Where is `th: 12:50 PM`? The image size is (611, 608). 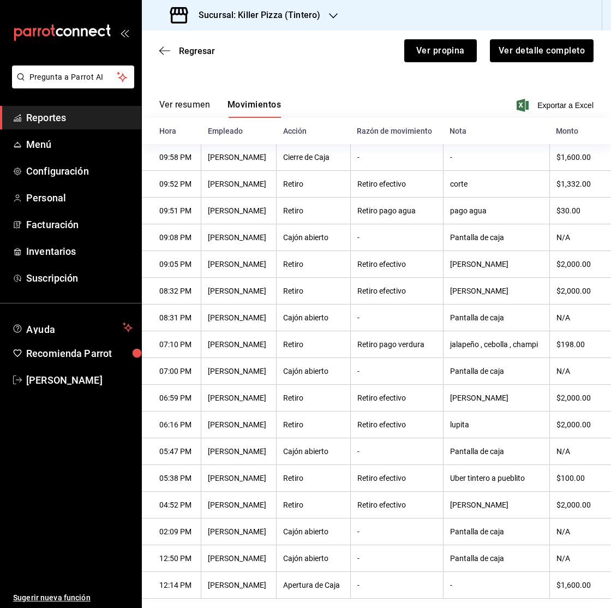 th: 12:50 PM is located at coordinates (171, 558).